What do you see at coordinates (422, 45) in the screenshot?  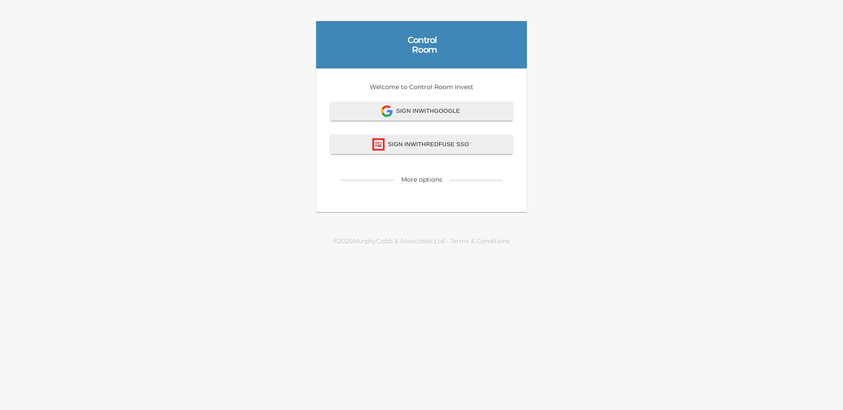 I see `div: Control Room` at bounding box center [422, 45].